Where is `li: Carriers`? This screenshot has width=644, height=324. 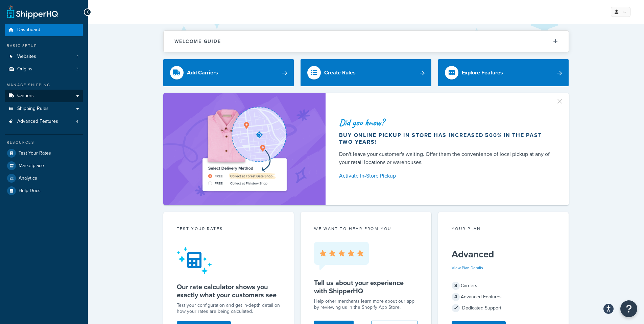 li: Carriers is located at coordinates (44, 96).